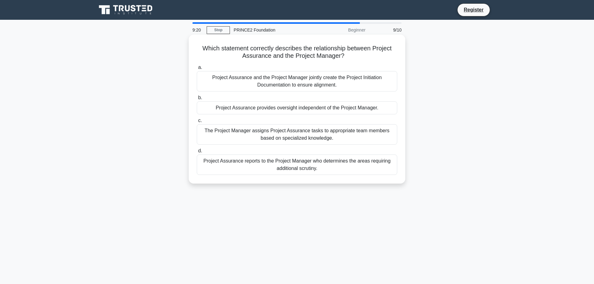 The width and height of the screenshot is (594, 284). What do you see at coordinates (297, 165) in the screenshot?
I see `div: Project Assurance reports to the Project Manager who determines the areas requiring additional sc...` at bounding box center [297, 165].